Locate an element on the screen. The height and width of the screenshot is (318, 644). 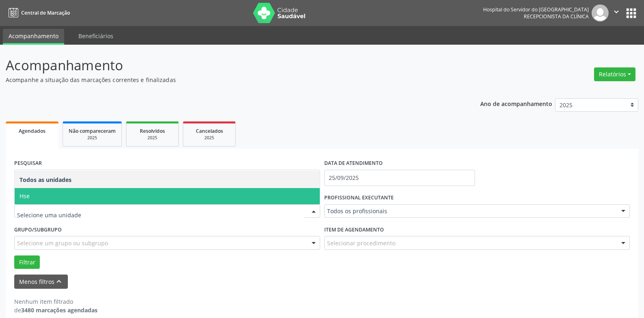
button: Filtrar is located at coordinates (27, 262).